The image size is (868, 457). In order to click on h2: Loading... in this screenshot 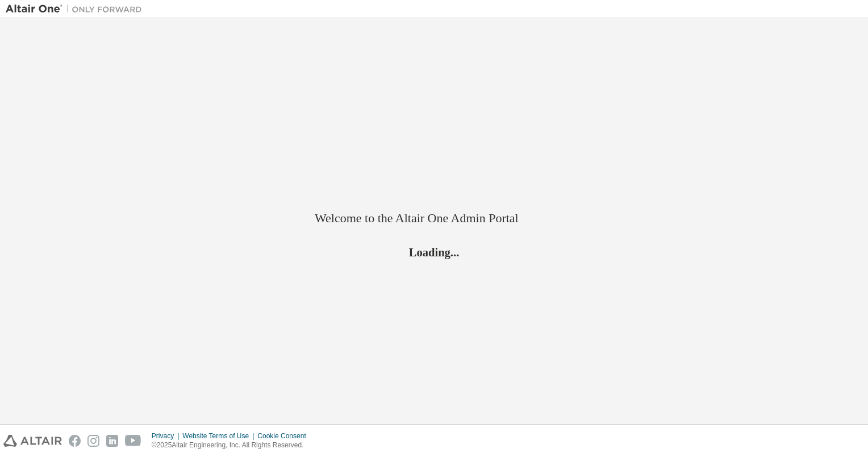, I will do `click(434, 252)`.